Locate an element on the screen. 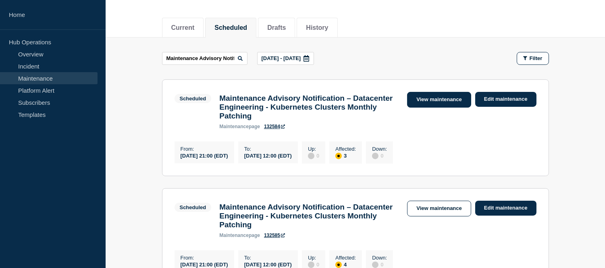 Image resolution: width=605 pixels, height=268 pixels. button: Filter is located at coordinates (533, 58).